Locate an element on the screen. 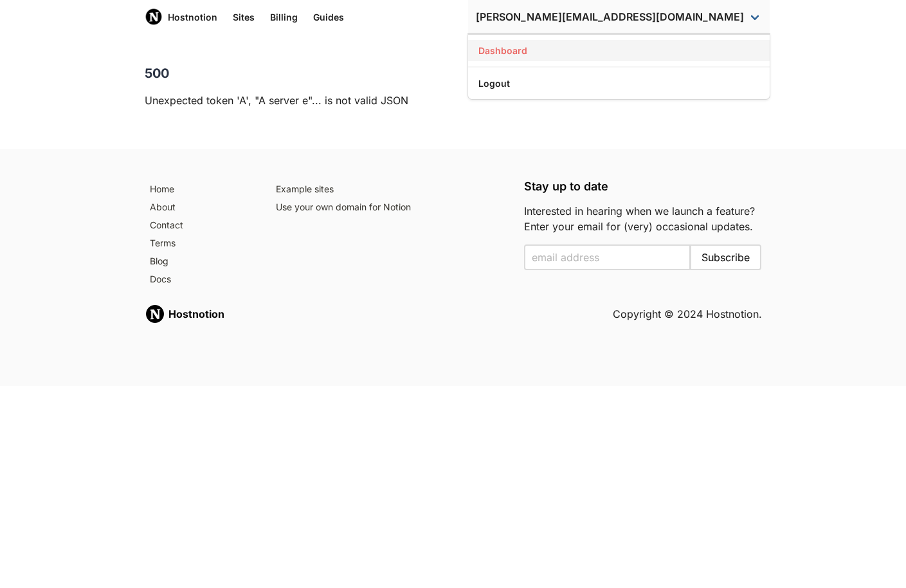 Image resolution: width=906 pixels, height=588 pixels. strong: Hostnotion is located at coordinates (196, 314).